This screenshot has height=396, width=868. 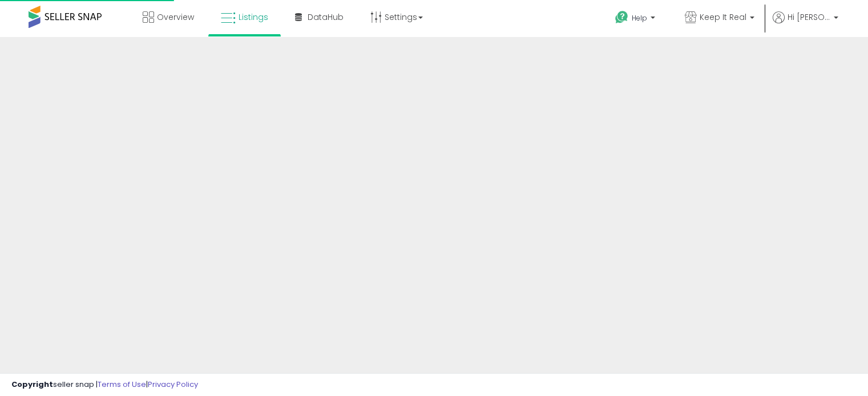 What do you see at coordinates (636, 19) in the screenshot?
I see `a: Help` at bounding box center [636, 19].